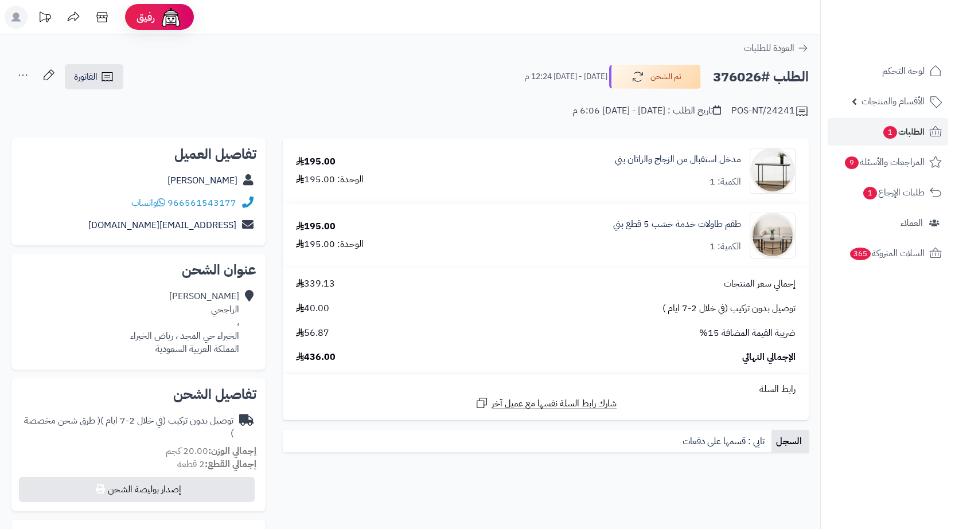 Image resolution: width=955 pixels, height=529 pixels. Describe the element at coordinates (911, 223) in the screenshot. I see `span: العملاء` at that location.